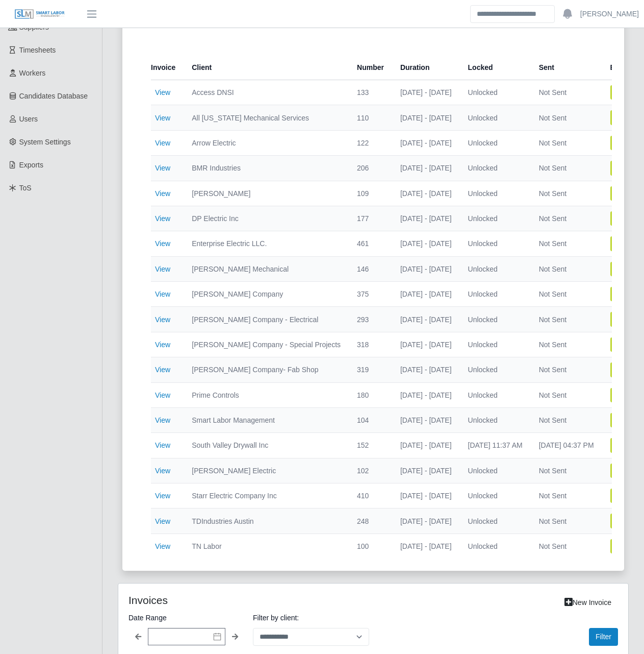  I want to click on td: 206, so click(370, 168).